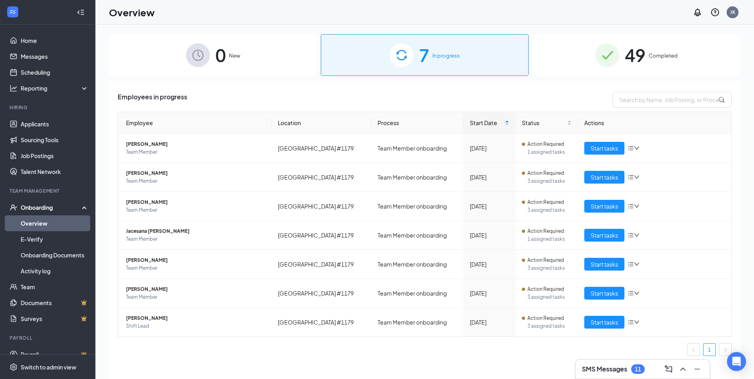 The height and width of the screenshot is (379, 754). What do you see at coordinates (48, 338) in the screenshot?
I see `div: Payroll` at bounding box center [48, 338].